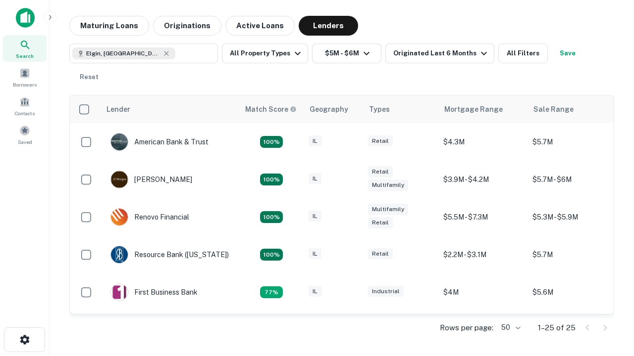  Describe the element at coordinates (440, 53) in the screenshot. I see `button: Originated Last 6 Months` at that location.